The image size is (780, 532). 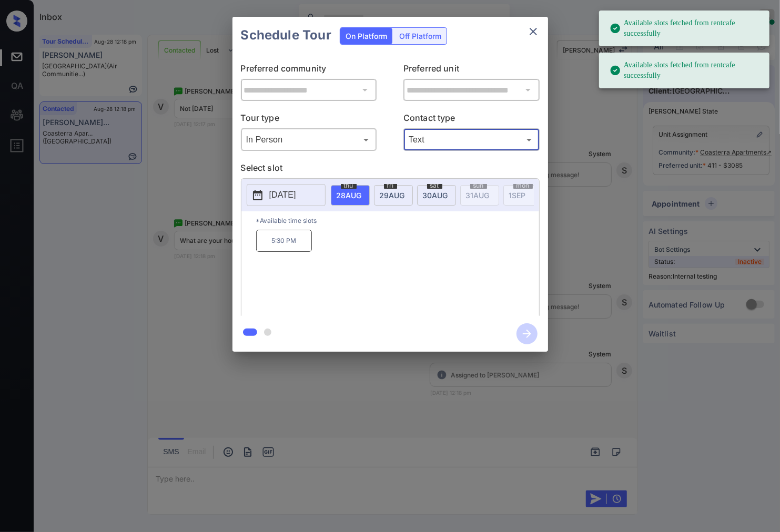 I want to click on p: Preferred community, so click(x=309, y=70).